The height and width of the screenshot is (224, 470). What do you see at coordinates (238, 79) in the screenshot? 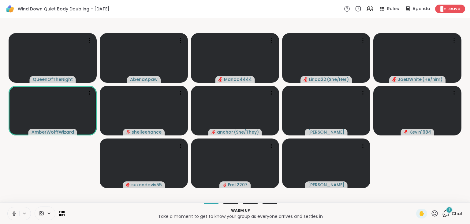
I see `span: Manda4444` at bounding box center [238, 79].